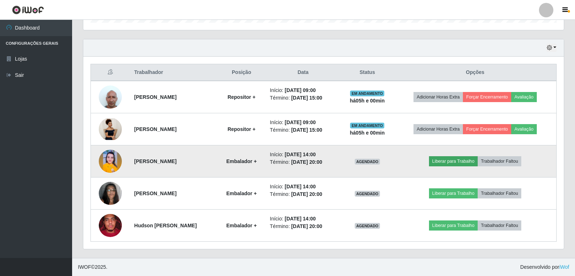 The height and width of the screenshot is (276, 575). I want to click on th: Opções, so click(475, 72).